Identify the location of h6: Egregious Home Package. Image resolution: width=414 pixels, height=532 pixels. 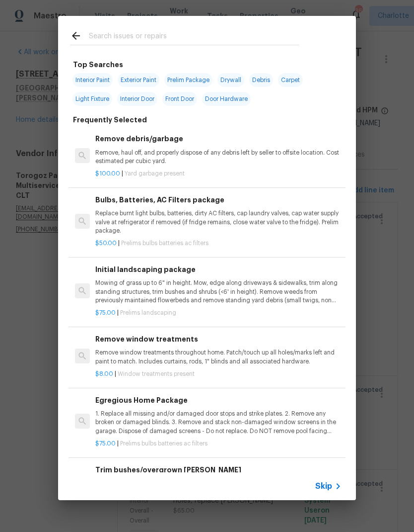
(219, 400).